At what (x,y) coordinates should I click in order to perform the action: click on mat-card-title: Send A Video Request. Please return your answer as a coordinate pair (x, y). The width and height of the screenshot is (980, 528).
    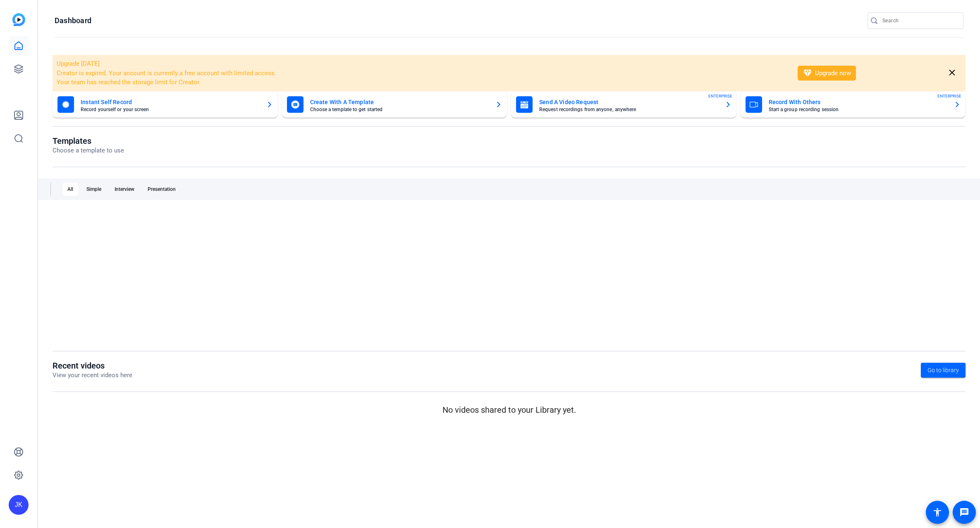
    Looking at the image, I should click on (629, 102).